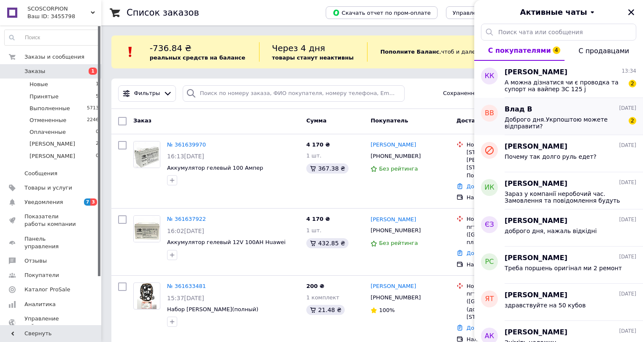 Image resolution: width=643 pixels, height=342 pixels. What do you see at coordinates (52, 38) in the screenshot?
I see `input: Поиск` at bounding box center [52, 38].